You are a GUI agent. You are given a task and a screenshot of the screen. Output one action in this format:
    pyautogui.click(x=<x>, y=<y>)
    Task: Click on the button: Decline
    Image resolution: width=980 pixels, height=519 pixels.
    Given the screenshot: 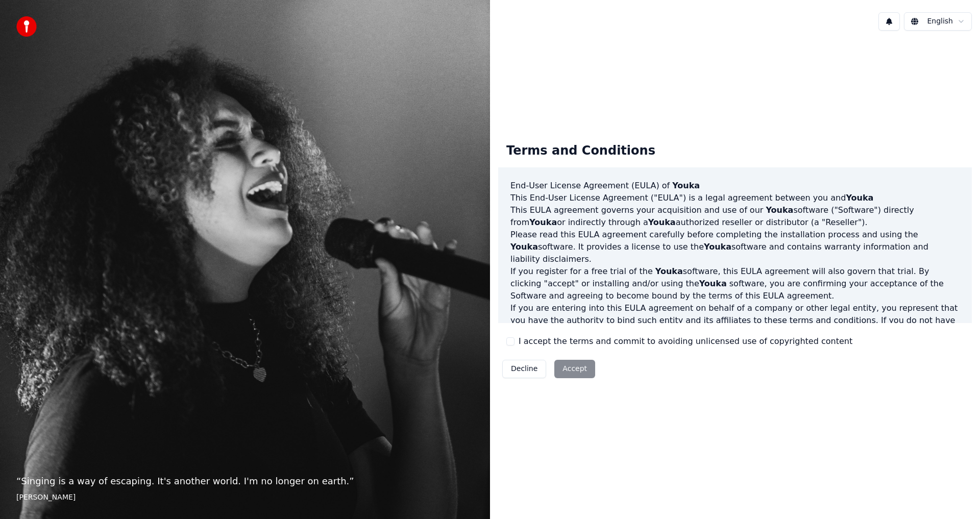 What is the action you would take?
    pyautogui.click(x=524, y=369)
    